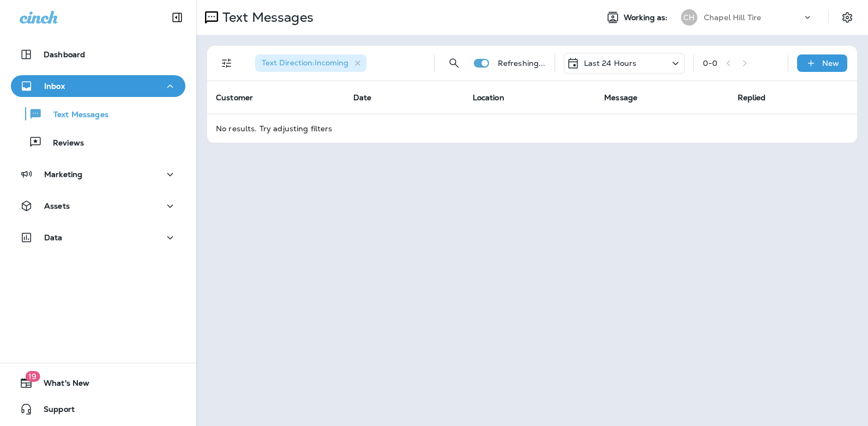  I want to click on div: Text Direction:Incoming, so click(311, 64).